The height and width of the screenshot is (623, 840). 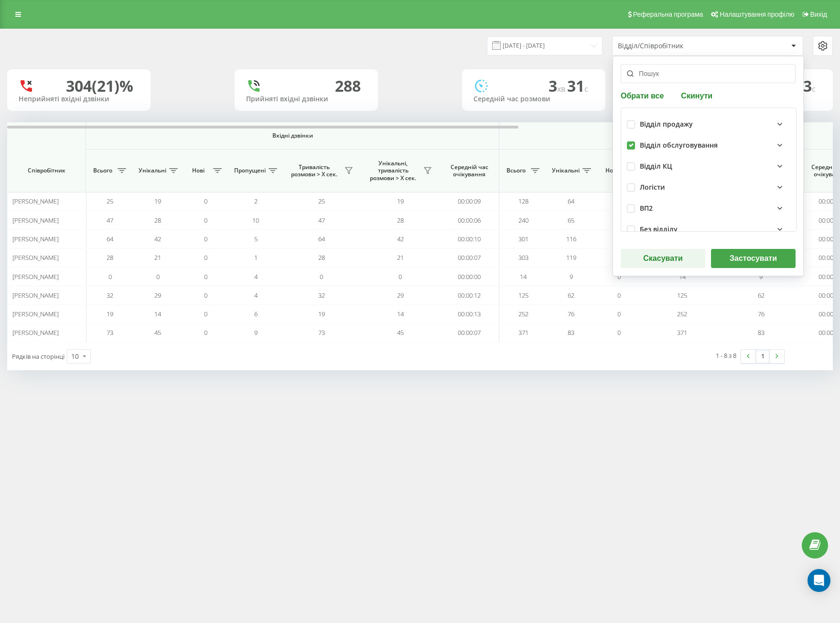 What do you see at coordinates (586, 89) in the screenshot?
I see `span: c` at bounding box center [586, 89].